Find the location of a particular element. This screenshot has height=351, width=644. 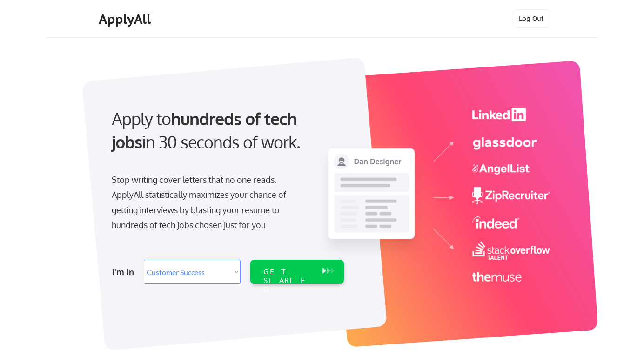

button: Log Out is located at coordinates (531, 19).